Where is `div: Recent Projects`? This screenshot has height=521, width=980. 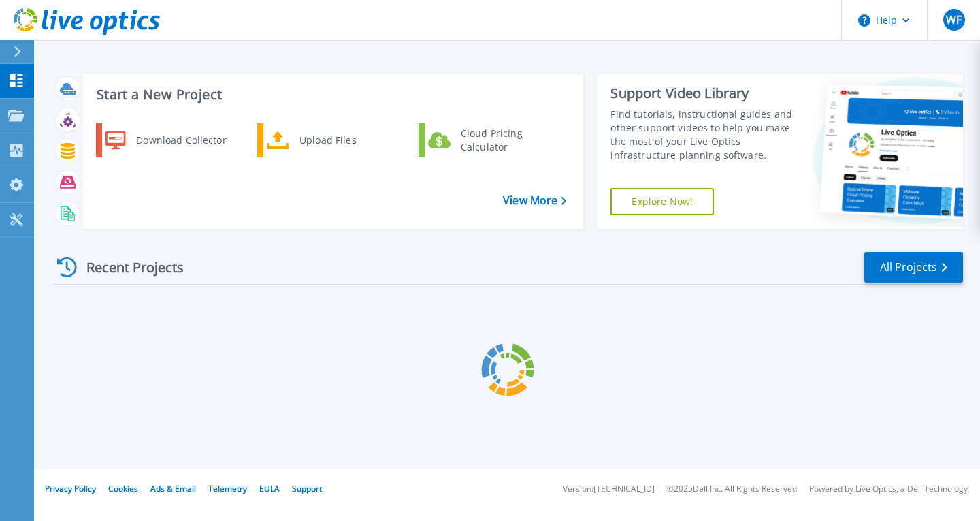
div: Recent Projects is located at coordinates (127, 267).